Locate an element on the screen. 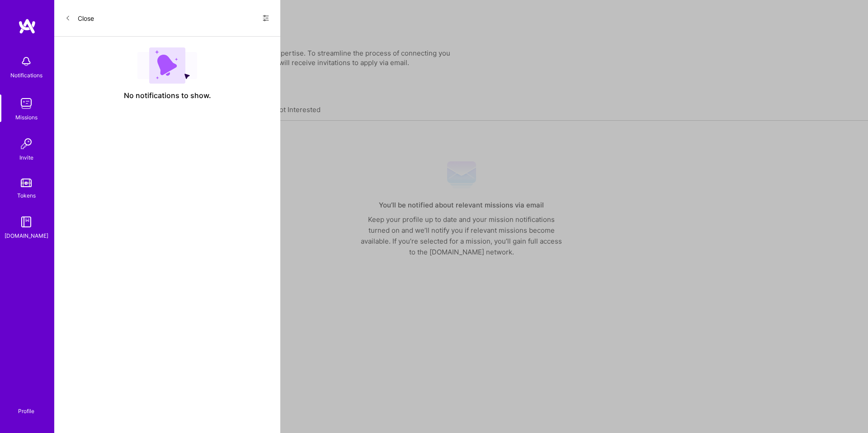 The height and width of the screenshot is (433, 868). img: logo is located at coordinates (27, 26).